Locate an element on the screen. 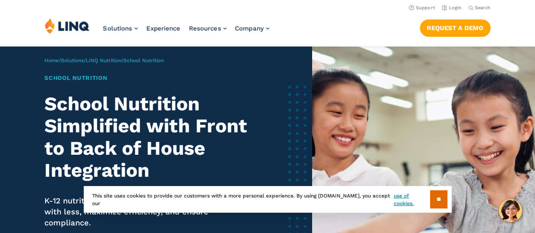  img: LINQ | K‑12 Software is located at coordinates (67, 26).